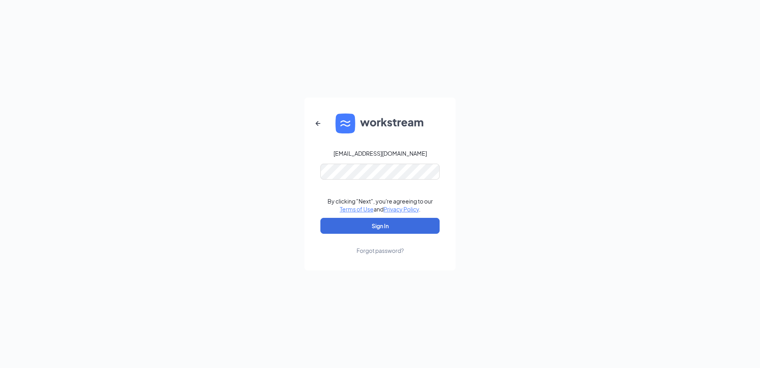  Describe the element at coordinates (401, 209) in the screenshot. I see `a: Privacy Policy` at that location.